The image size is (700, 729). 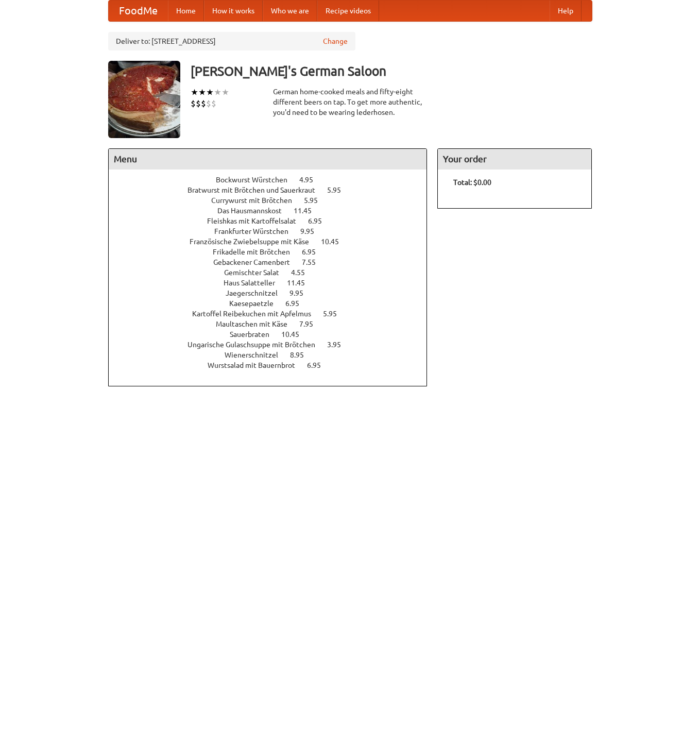 What do you see at coordinates (256, 345) in the screenshot?
I see `span: Ungarische Gulaschsuppe mit Brötchen` at bounding box center [256, 345].